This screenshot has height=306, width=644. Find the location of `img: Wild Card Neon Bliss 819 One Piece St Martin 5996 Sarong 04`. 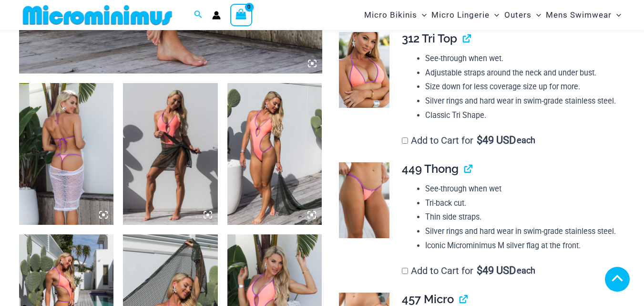

img: Wild Card Neon Bliss 819 One Piece St Martin 5996 Sarong 04 is located at coordinates (66, 154).